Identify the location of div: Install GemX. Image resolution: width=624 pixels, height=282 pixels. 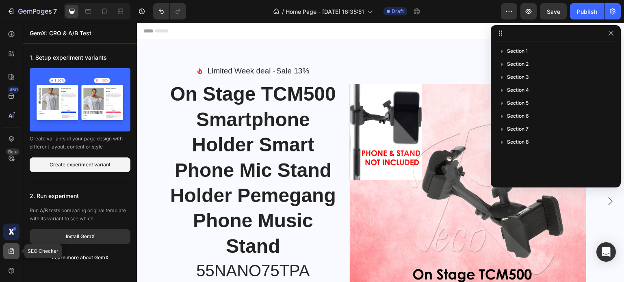
(80, 237).